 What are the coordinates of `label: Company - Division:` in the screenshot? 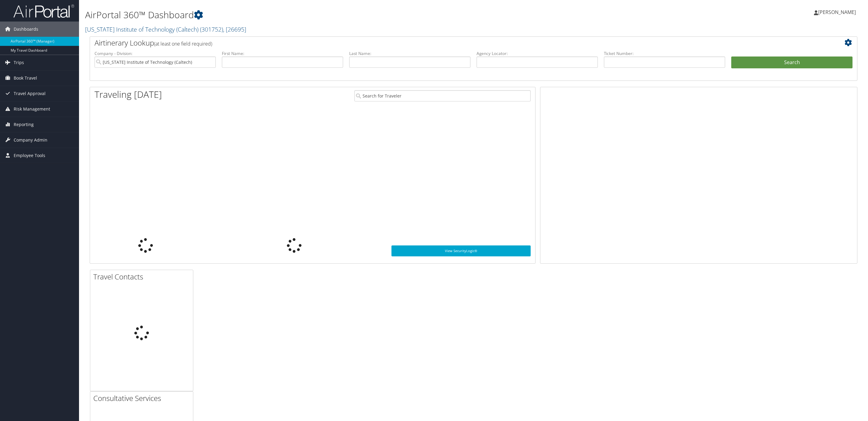 It's located at (155, 54).